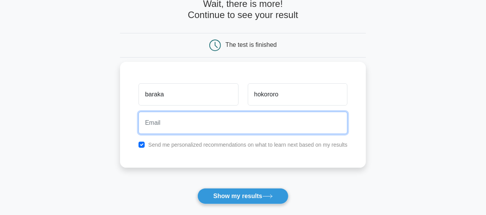 The width and height of the screenshot is (486, 215). What do you see at coordinates (297, 95) in the screenshot?
I see `input: Last name` at bounding box center [297, 95].